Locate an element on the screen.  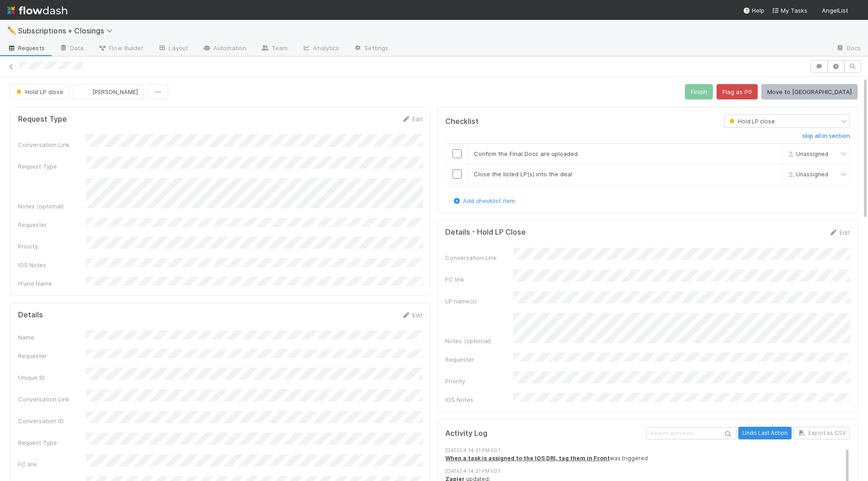
div: Name is located at coordinates (52, 337).